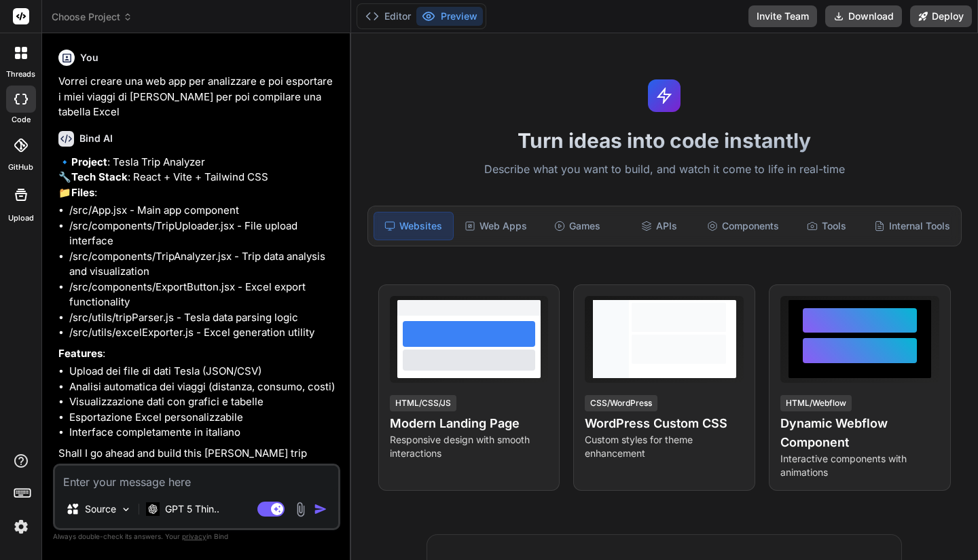 This screenshot has width=978, height=560. What do you see at coordinates (863, 17) in the screenshot?
I see `button: Download` at bounding box center [863, 17].